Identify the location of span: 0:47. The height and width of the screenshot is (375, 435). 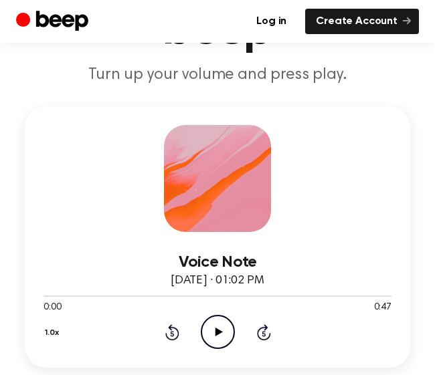
(383, 308).